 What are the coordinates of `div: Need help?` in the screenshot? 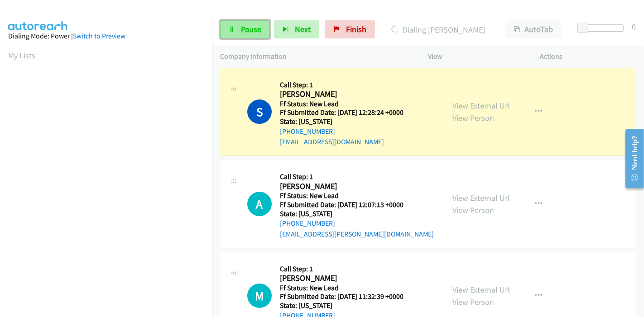 It's located at (16, 31).